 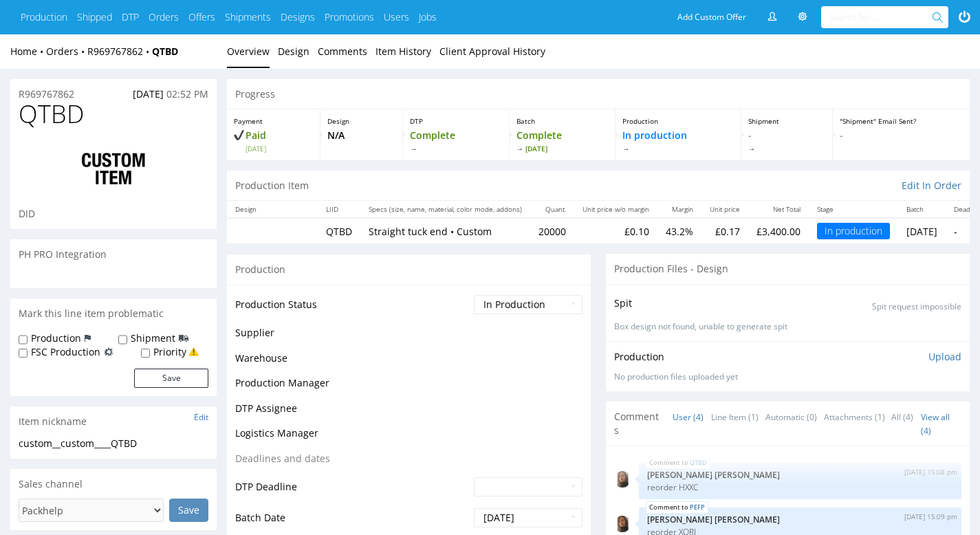 I want to click on div: Progress, so click(x=599, y=95).